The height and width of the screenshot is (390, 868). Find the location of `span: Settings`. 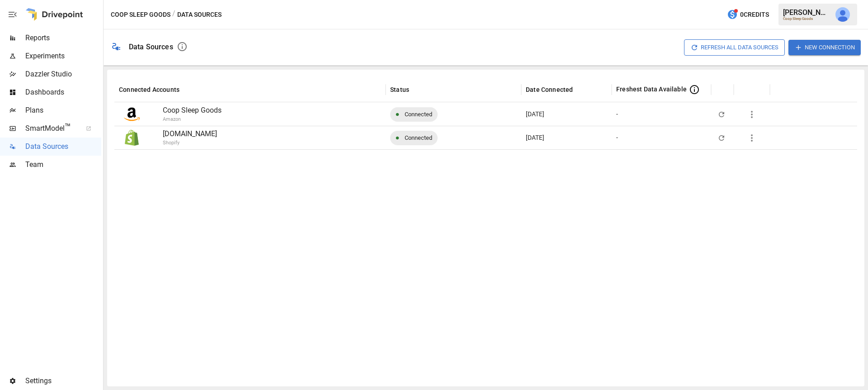

span: Settings is located at coordinates (63, 381).